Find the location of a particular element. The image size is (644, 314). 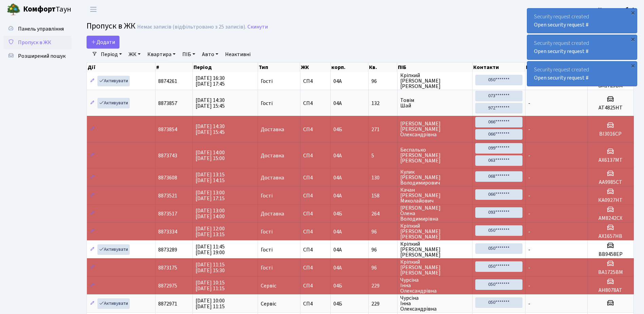

span: 132 is located at coordinates (383, 103).